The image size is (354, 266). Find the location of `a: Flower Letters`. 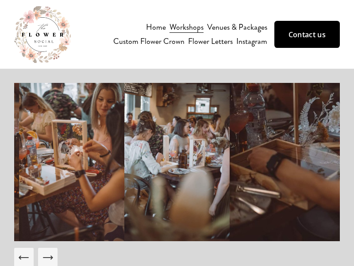

a: Flower Letters is located at coordinates (210, 42).